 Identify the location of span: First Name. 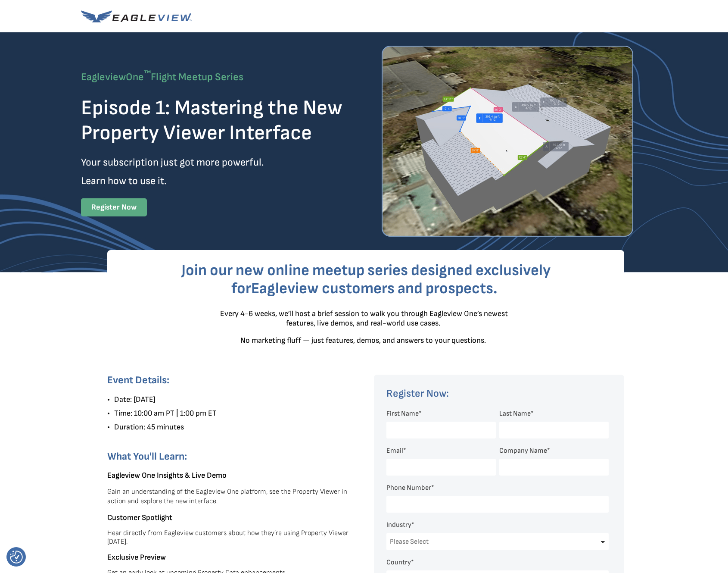
(402, 413).